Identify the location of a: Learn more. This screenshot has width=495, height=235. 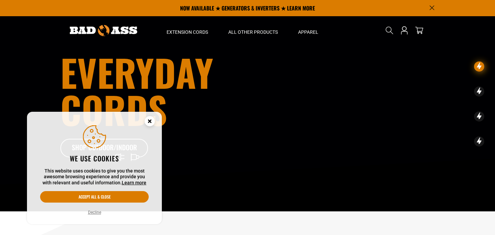
(134, 182).